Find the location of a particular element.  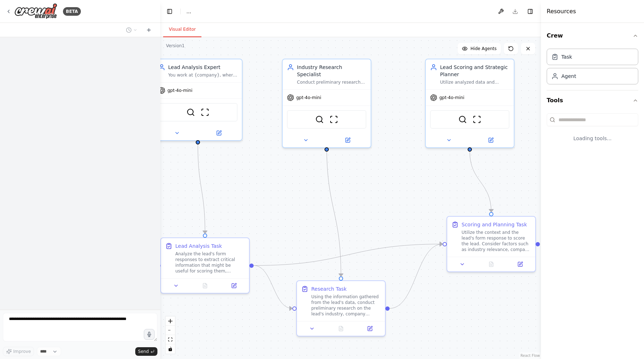

div: Lead Analysis Expert is located at coordinates (203, 67).